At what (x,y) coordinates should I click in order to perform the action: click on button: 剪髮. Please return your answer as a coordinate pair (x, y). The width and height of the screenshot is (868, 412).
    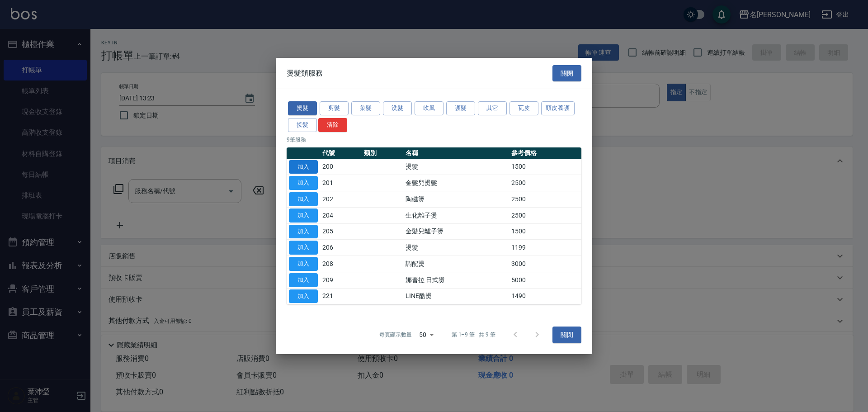
    Looking at the image, I should click on (334, 108).